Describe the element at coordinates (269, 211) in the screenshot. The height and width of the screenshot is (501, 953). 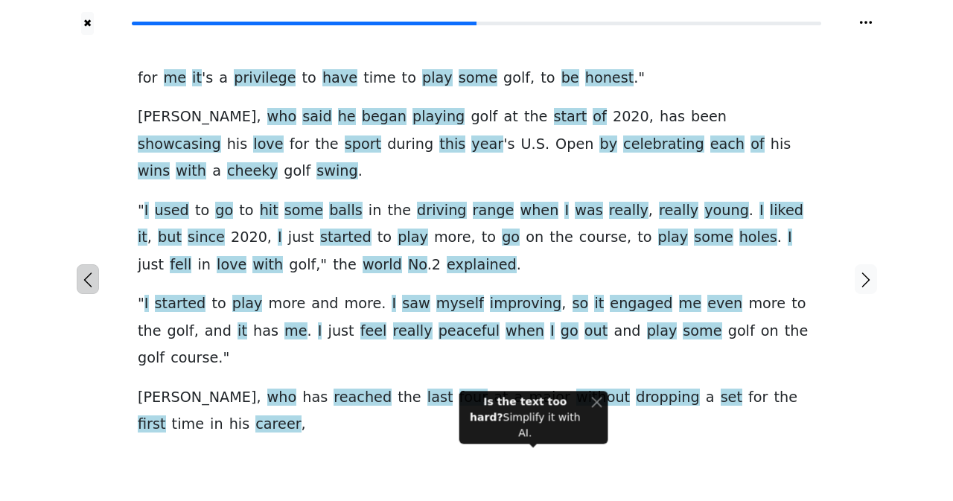
I see `span: hit` at that location.